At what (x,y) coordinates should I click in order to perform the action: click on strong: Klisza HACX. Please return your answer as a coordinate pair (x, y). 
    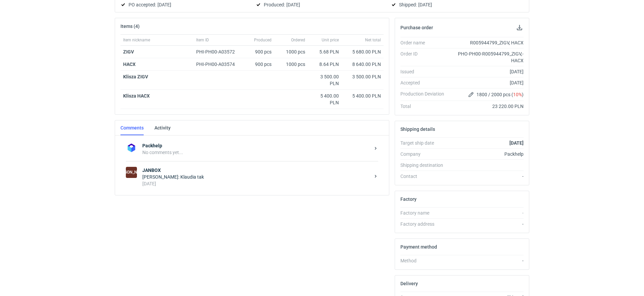
    Looking at the image, I should click on (136, 96).